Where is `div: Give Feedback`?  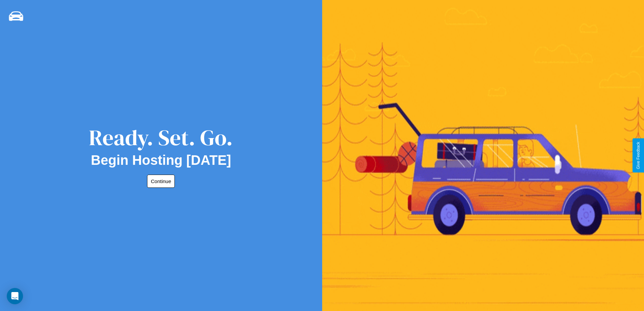
div: Give Feedback is located at coordinates (638, 155).